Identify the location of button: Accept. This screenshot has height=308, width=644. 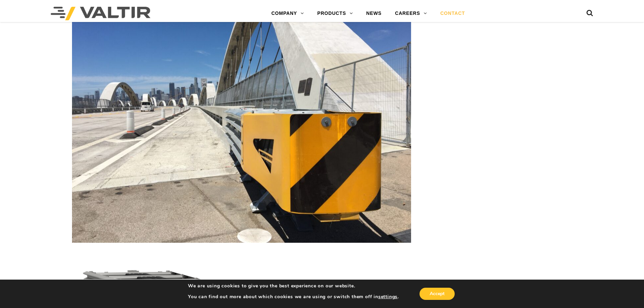
(437, 294).